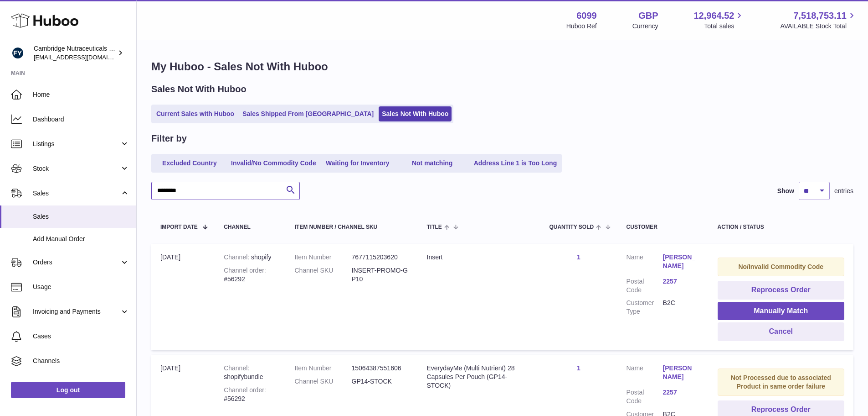  What do you see at coordinates (645, 307) in the screenshot?
I see `dt: Customer Type` at bounding box center [645, 307].